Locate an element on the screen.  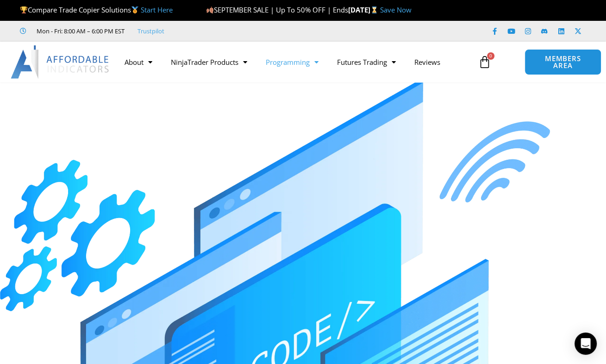
a: MEMBERS AREA is located at coordinates (563, 62).